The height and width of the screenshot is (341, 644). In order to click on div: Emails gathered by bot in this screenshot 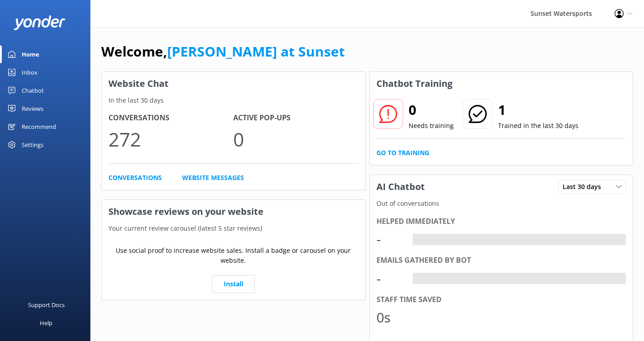, I will do `click(502, 261)`.